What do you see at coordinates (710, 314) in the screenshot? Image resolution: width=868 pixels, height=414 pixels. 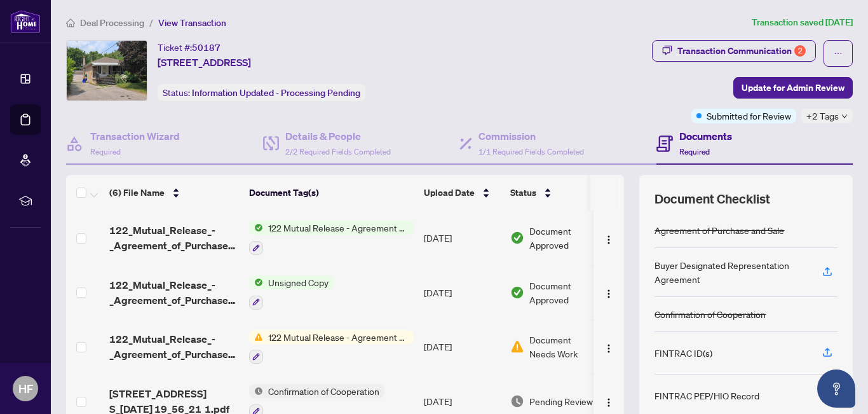 I see `div: Confirmation of Cooperation` at bounding box center [710, 314].